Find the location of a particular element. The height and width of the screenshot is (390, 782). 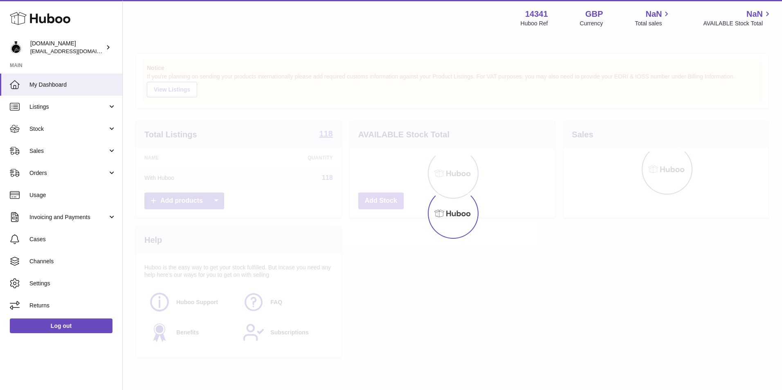

span: Channels is located at coordinates (73, 261).